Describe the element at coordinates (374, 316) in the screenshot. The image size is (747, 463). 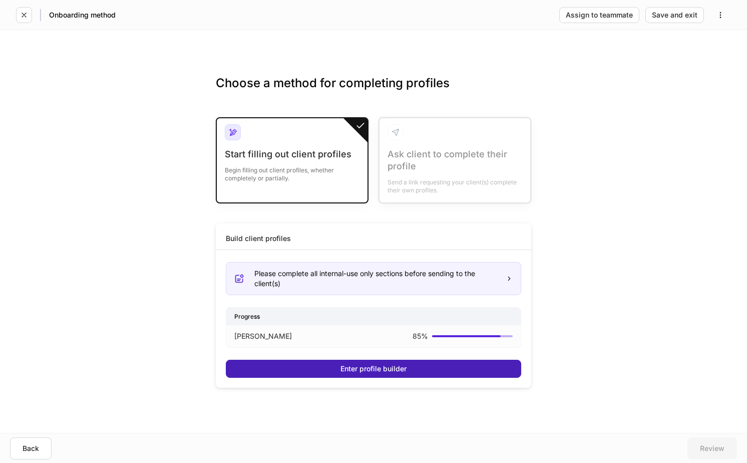
I see `div: Progress` at that location.